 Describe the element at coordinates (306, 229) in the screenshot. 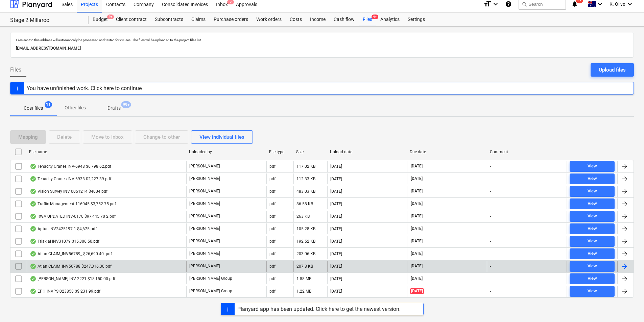

I see `div: 105.28 KB` at that location.